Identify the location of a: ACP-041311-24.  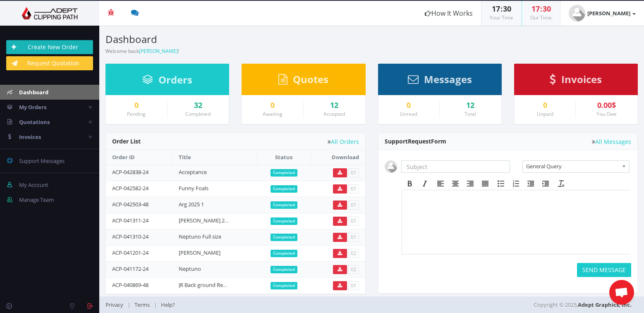
(130, 220).